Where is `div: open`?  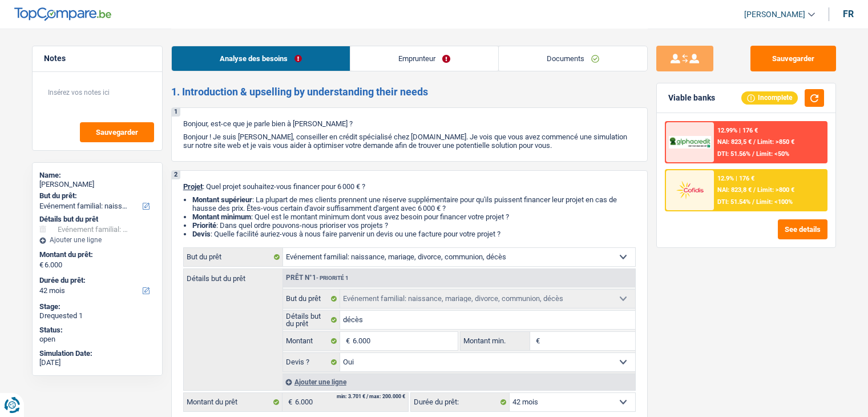
div: open is located at coordinates (97, 339).